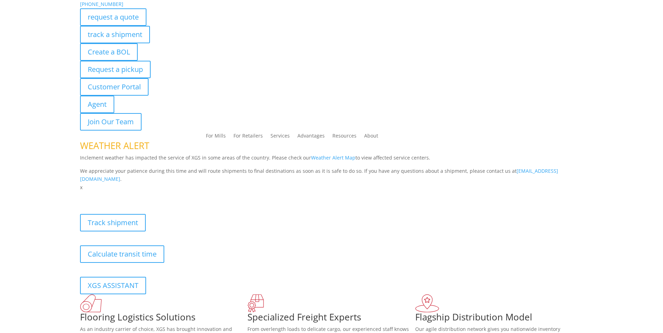 The width and height of the screenshot is (663, 333). I want to click on a: Request a pickup, so click(115, 70).